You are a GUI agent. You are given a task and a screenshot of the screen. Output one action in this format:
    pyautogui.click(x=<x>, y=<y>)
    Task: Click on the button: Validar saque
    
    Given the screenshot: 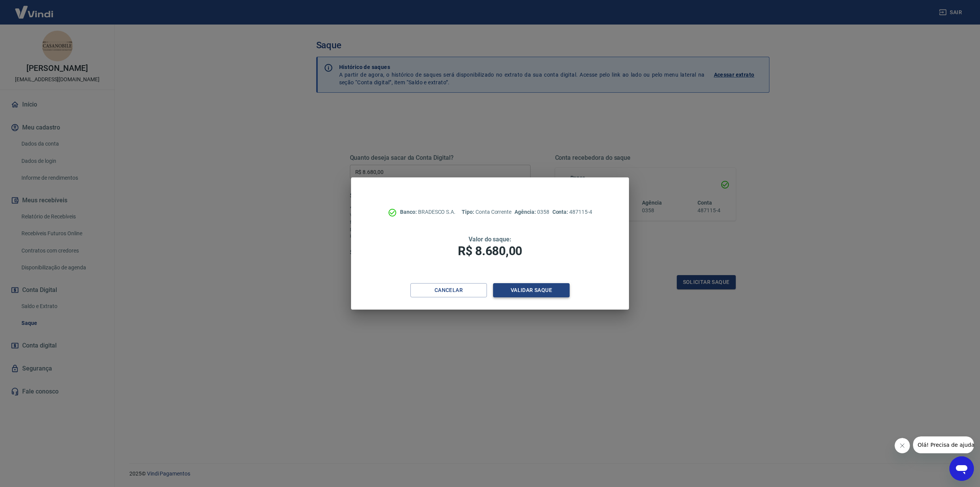 What is the action you would take?
    pyautogui.click(x=532, y=290)
    